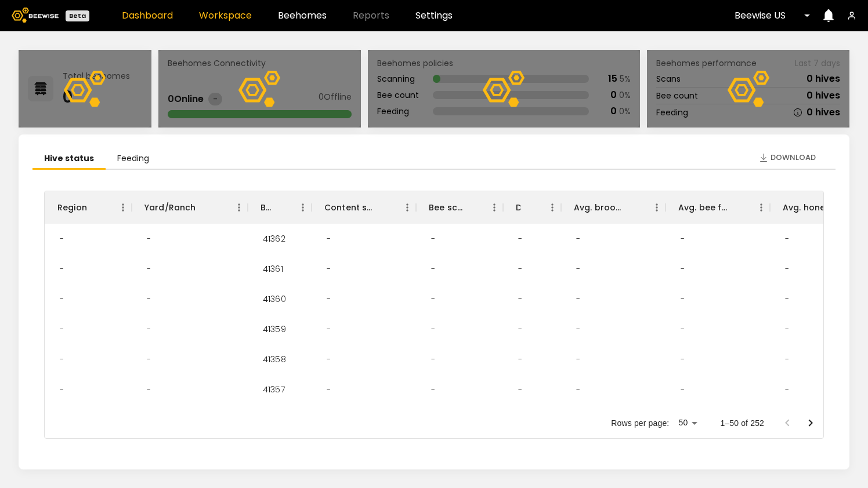 The width and height of the screenshot is (868, 488). What do you see at coordinates (787, 158) in the screenshot?
I see `button: Download` at bounding box center [787, 158].